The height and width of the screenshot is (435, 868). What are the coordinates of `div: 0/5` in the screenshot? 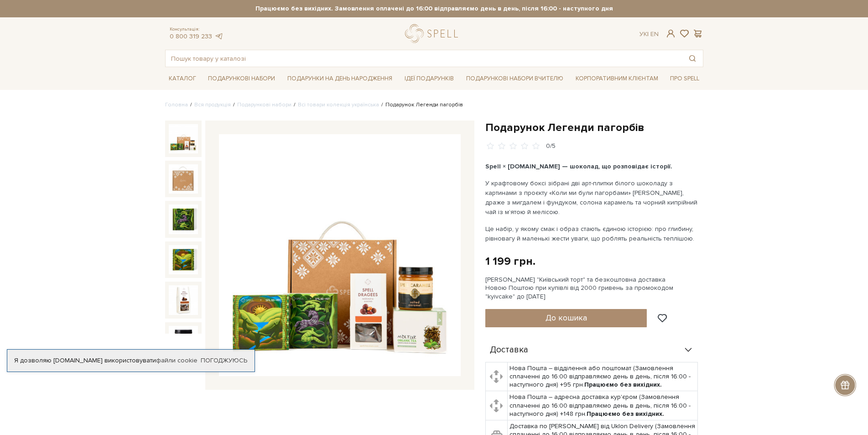 It's located at (550, 146).